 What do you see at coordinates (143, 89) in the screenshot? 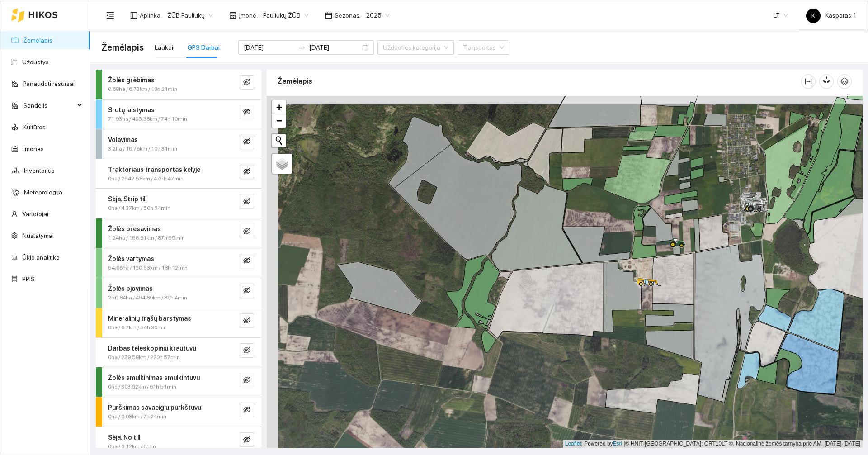
I see `span: 0.68ha / 6.73km / 19h 21min` at bounding box center [143, 89].